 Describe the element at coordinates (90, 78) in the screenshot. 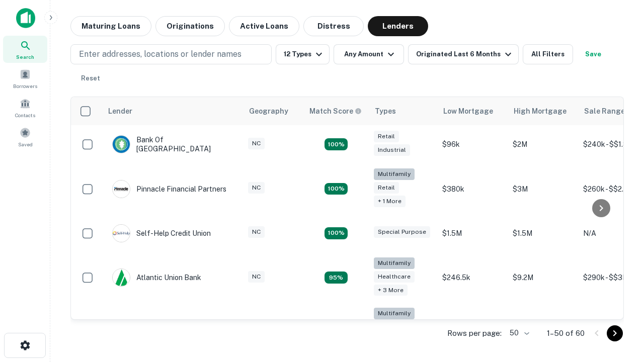

I see `button: Reset` at that location.